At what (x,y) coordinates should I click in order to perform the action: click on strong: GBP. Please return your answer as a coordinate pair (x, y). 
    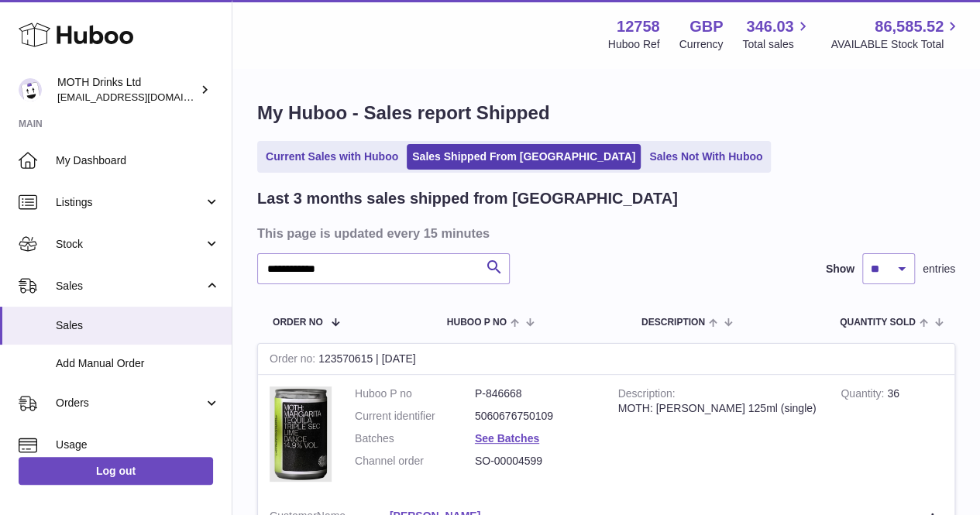
    Looking at the image, I should click on (705, 26).